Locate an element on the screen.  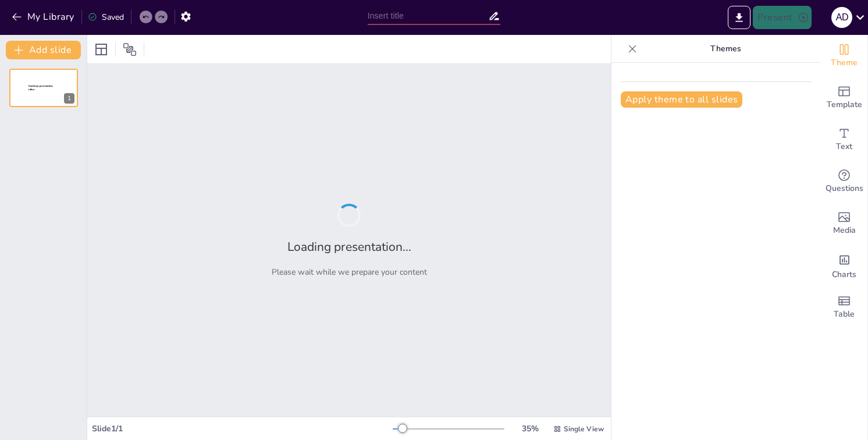
span: Sendsteps presentation editor is located at coordinates (41, 88).